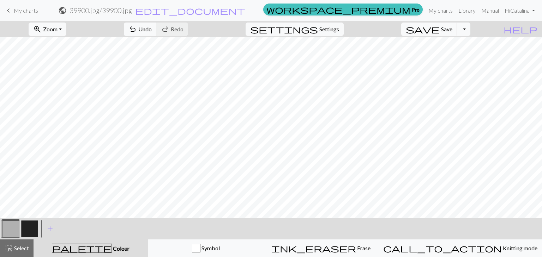  I want to click on span: help, so click(520, 29).